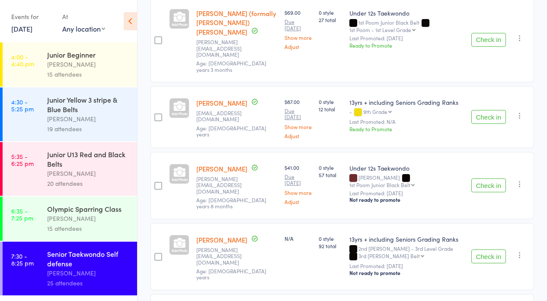 This screenshot has width=547, height=301. Describe the element at coordinates (298, 118) in the screenshot. I see `div: $87.00` at that location.